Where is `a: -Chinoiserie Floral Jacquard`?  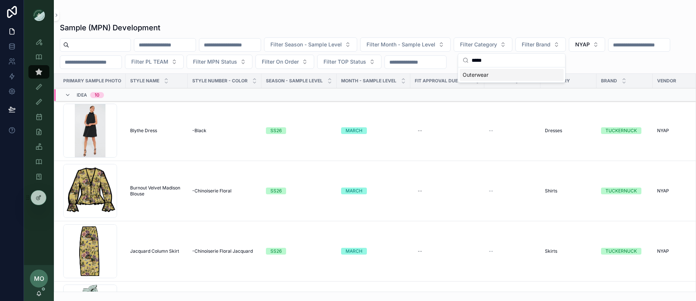 a: -Chinoiserie Floral Jacquard is located at coordinates (224, 251).